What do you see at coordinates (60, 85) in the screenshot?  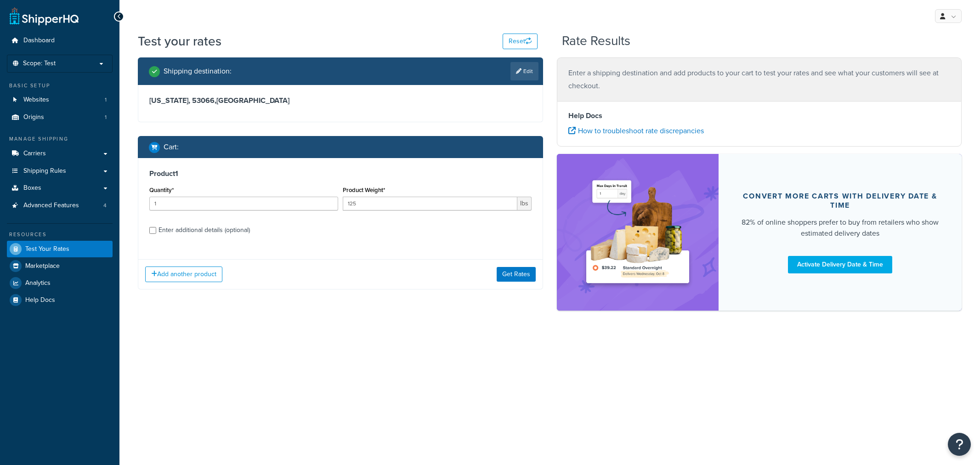 I see `div: Basic Setup` at bounding box center [60, 85].